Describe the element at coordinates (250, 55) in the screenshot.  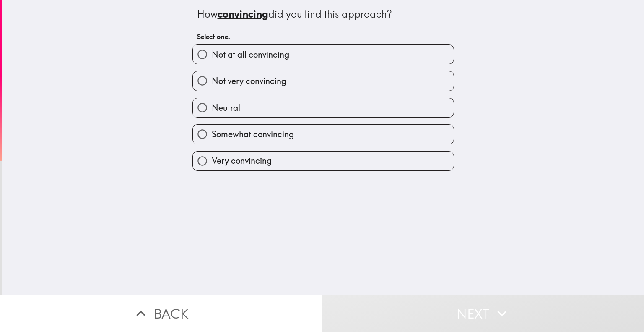
I see `span: Not at all convincing` at that location.